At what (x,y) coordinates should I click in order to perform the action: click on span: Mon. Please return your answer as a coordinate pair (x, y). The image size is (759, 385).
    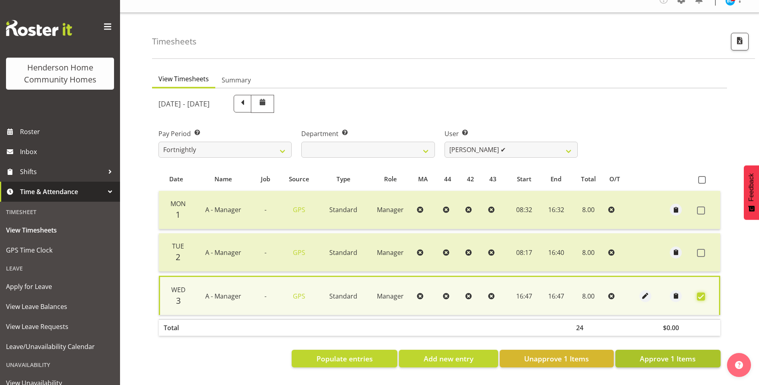
    Looking at the image, I should click on (178, 204).